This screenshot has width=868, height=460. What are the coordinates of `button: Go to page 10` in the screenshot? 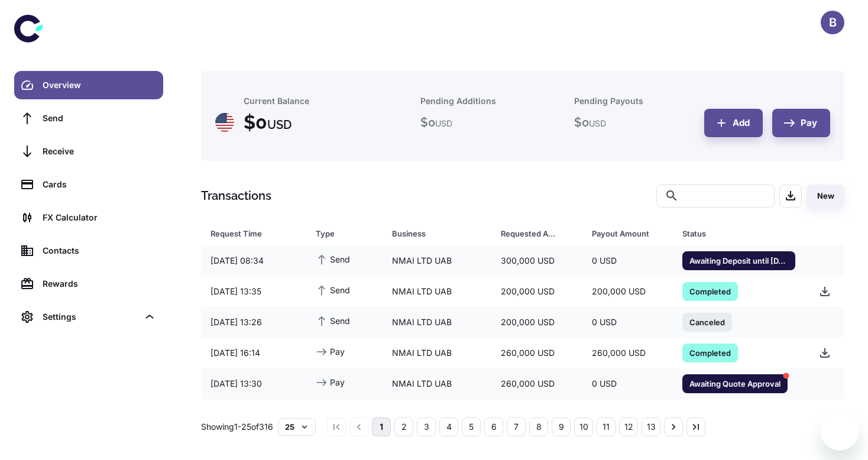 It's located at (584, 427).